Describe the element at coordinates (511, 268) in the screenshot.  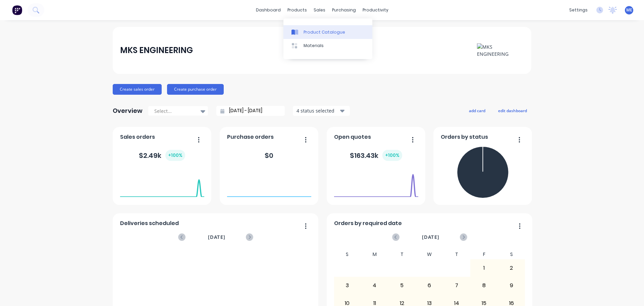
I see `div: 2` at that location.